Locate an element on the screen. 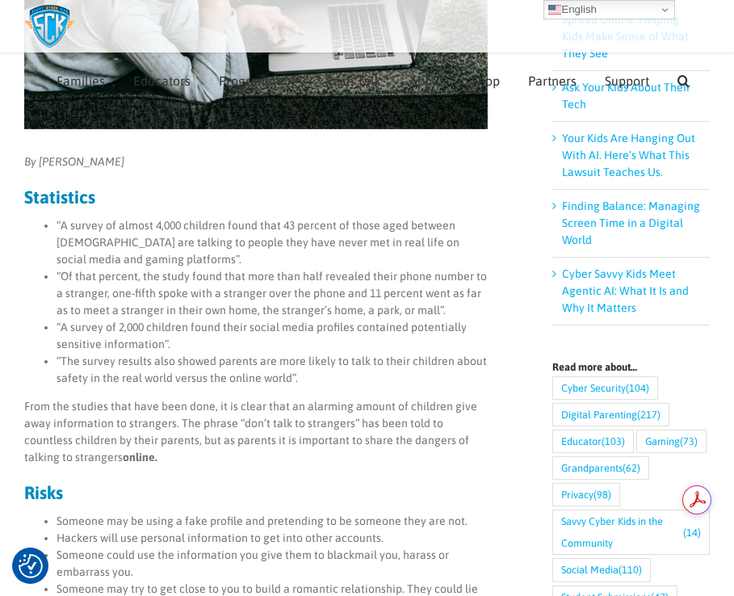 The width and height of the screenshot is (734, 596). a: Digital Parenting (217 items) is located at coordinates (611, 414).